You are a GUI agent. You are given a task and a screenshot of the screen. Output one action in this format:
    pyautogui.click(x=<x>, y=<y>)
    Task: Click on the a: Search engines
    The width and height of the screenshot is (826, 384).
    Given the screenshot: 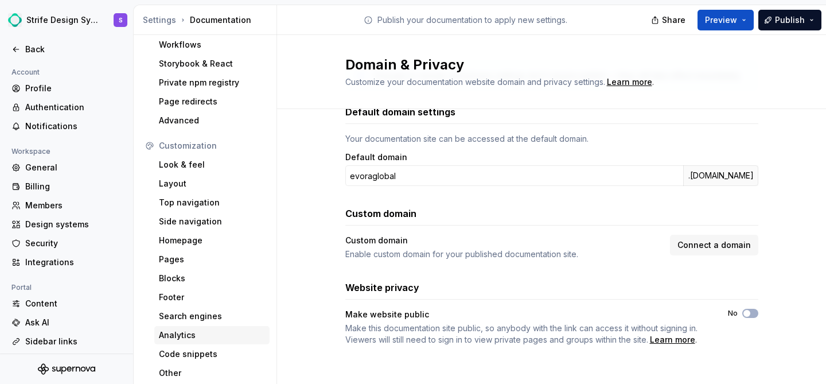 What is the action you would take?
    pyautogui.click(x=212, y=316)
    